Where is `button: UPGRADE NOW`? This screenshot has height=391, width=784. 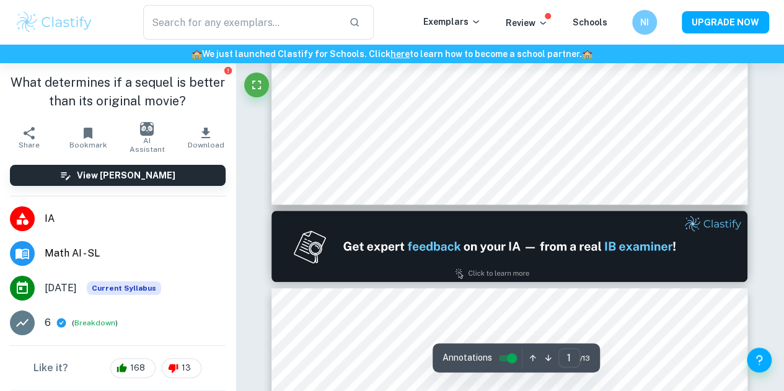 button: UPGRADE NOW is located at coordinates (725, 22).